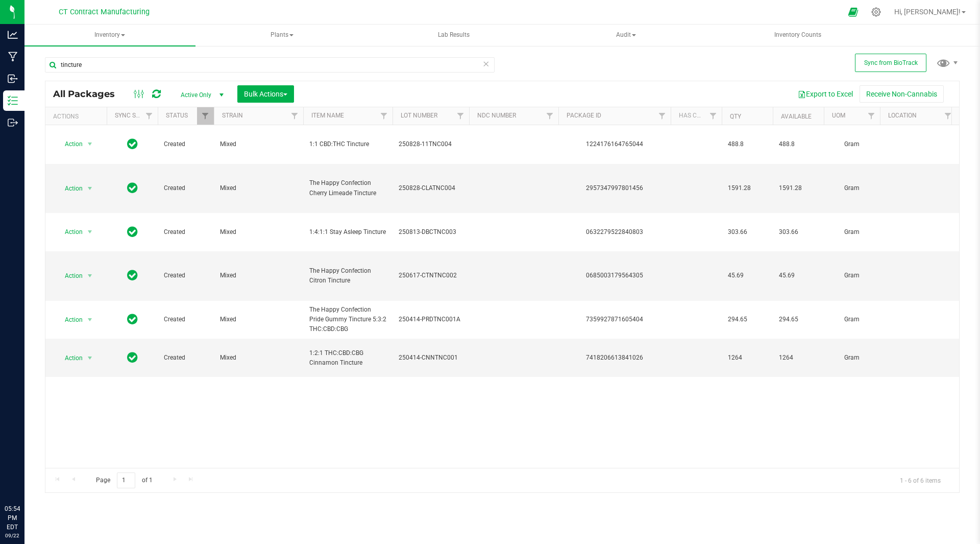 This screenshot has width=980, height=544. Describe the element at coordinates (891, 63) in the screenshot. I see `button: Sync from BioTrack` at that location.